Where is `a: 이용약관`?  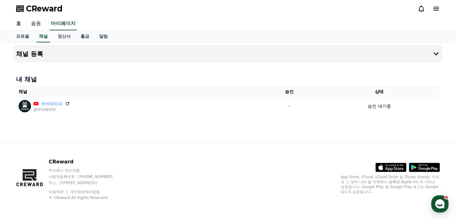 a: 이용약관 is located at coordinates (58, 192).